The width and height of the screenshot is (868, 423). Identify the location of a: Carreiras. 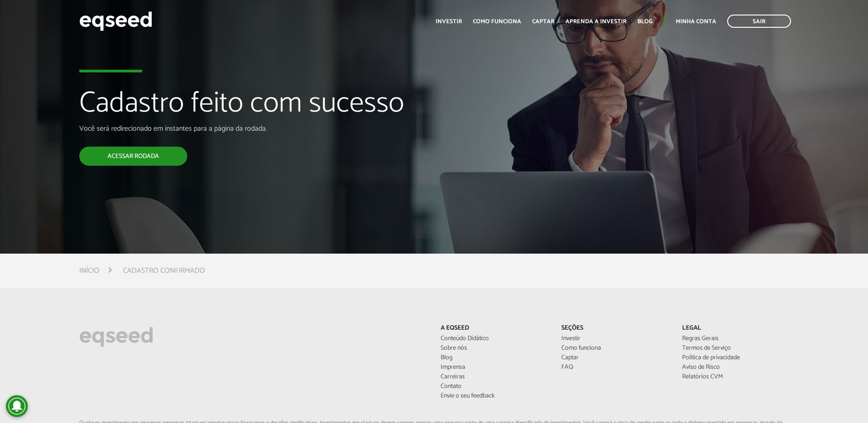
(494, 377).